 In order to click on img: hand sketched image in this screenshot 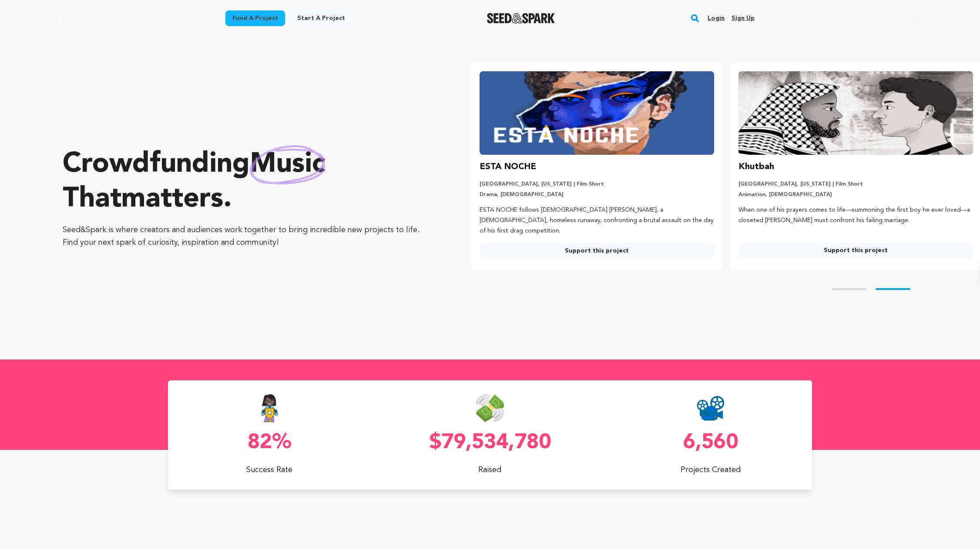, I will do `click(287, 164)`.